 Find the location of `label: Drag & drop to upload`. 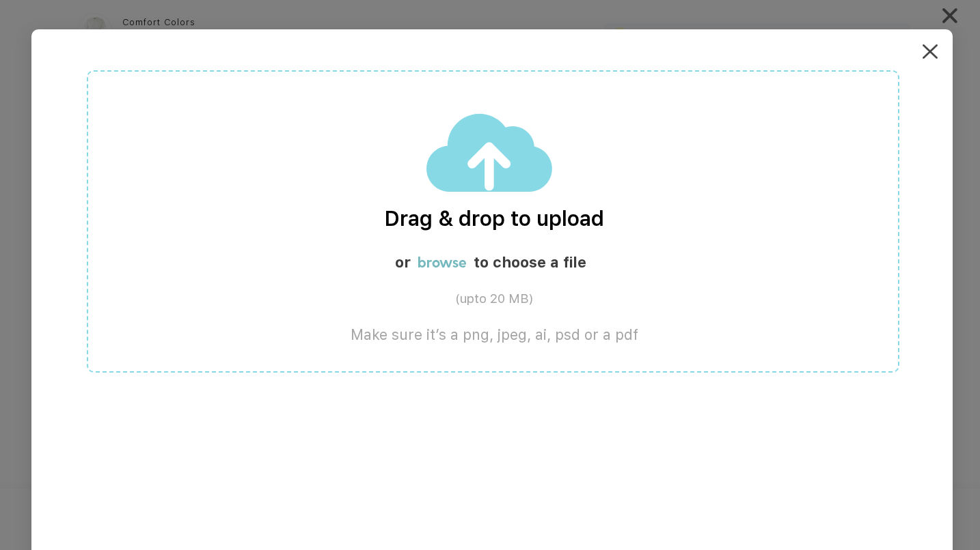

label: Drag & drop to upload is located at coordinates (494, 219).